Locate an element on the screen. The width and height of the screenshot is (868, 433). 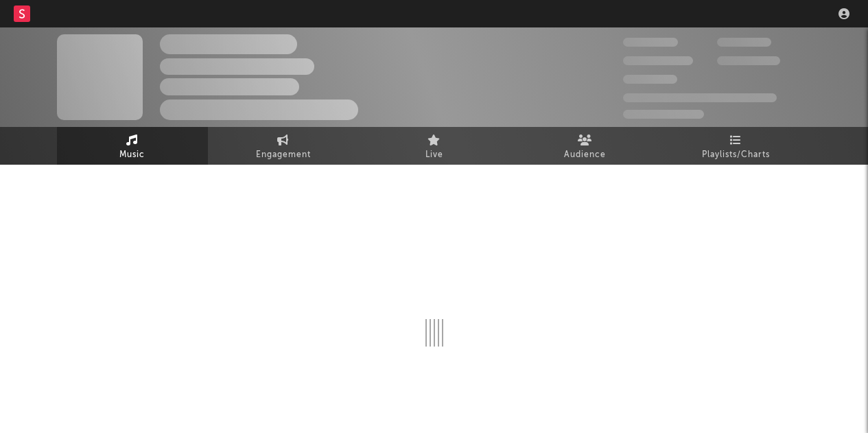
span: Jump Score: 85.0 is located at coordinates (664, 114).